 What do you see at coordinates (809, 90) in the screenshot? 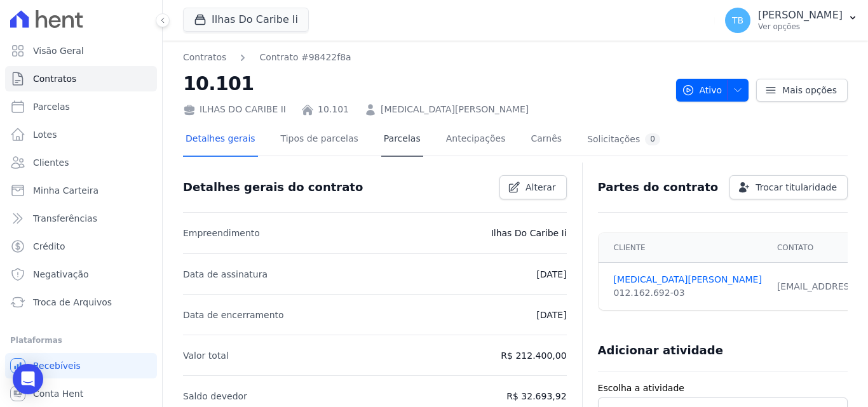
I see `span: Mais opções` at bounding box center [809, 90].